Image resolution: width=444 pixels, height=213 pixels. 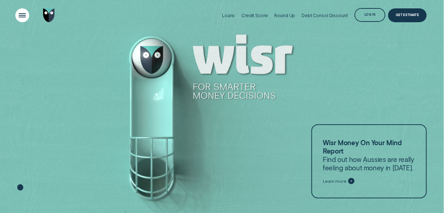 I want to click on img: Wisr, so click(x=49, y=15).